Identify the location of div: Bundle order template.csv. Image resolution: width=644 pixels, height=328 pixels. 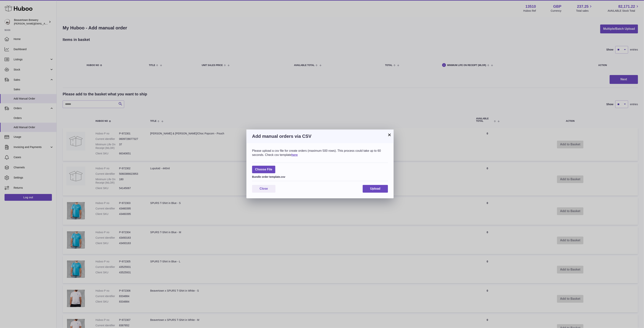
(320, 176).